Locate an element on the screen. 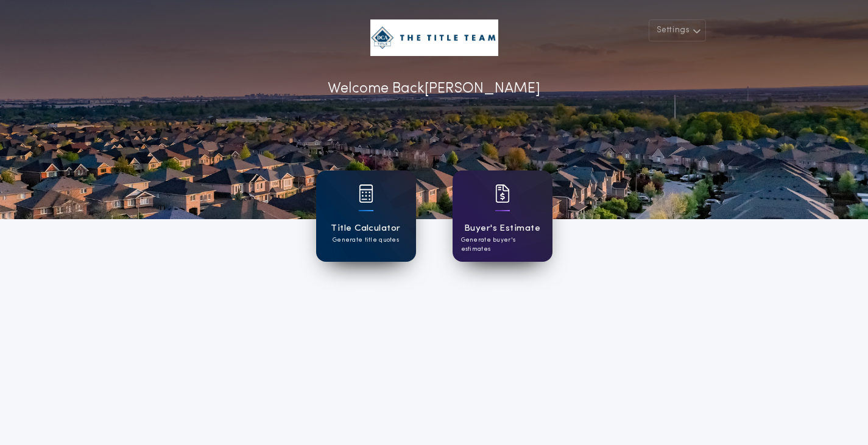 This screenshot has height=445, width=868. h1: Title Calculator is located at coordinates (366, 228).